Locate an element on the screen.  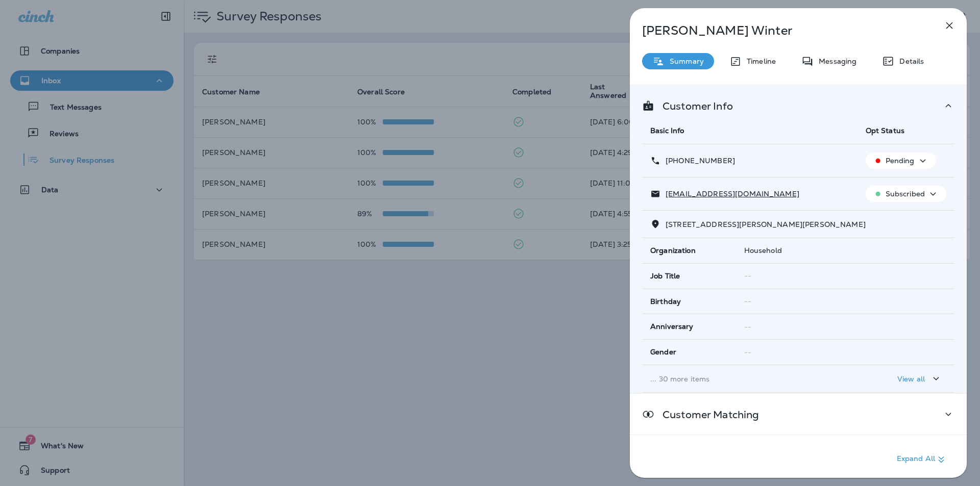
button: View all is located at coordinates (920, 379).